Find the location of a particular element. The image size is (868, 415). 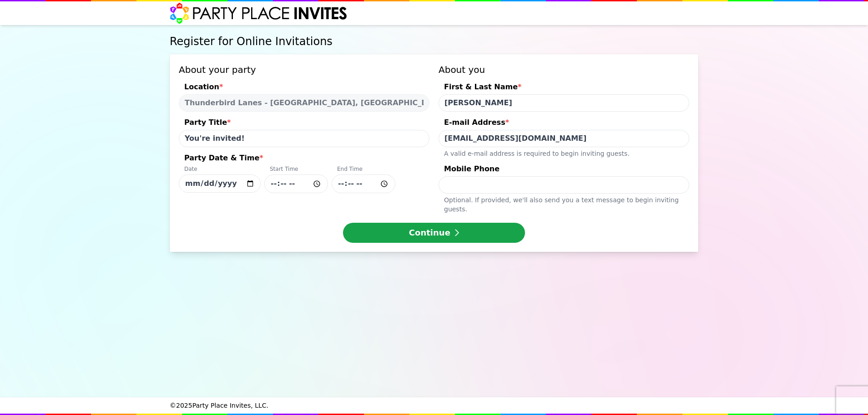

img: Party Place Invites is located at coordinates (258, 13).